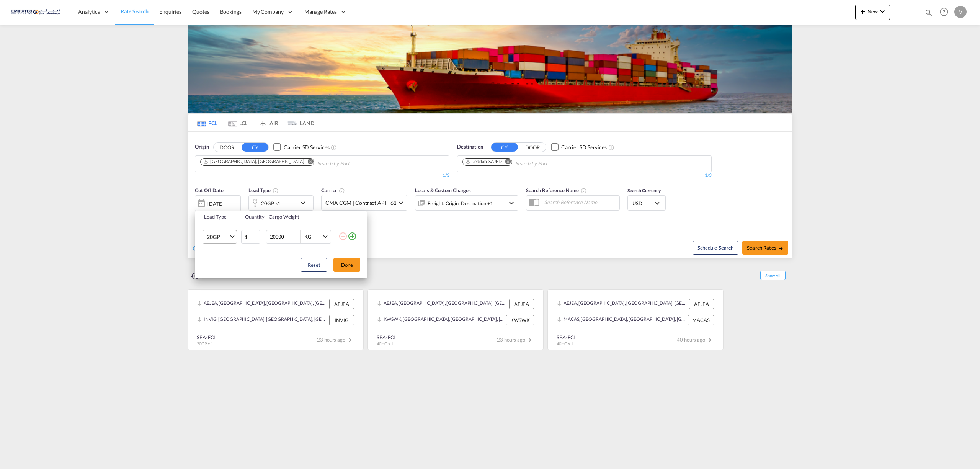 This screenshot has width=980, height=469. Describe the element at coordinates (352, 236) in the screenshot. I see `md-icon: icon-plus-circle-outline` at that location.